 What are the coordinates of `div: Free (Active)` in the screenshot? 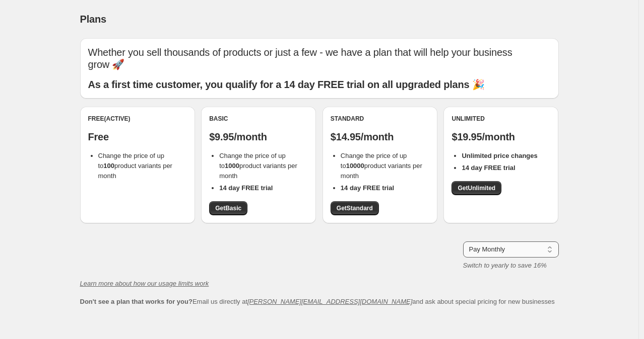 It's located at (138, 119).